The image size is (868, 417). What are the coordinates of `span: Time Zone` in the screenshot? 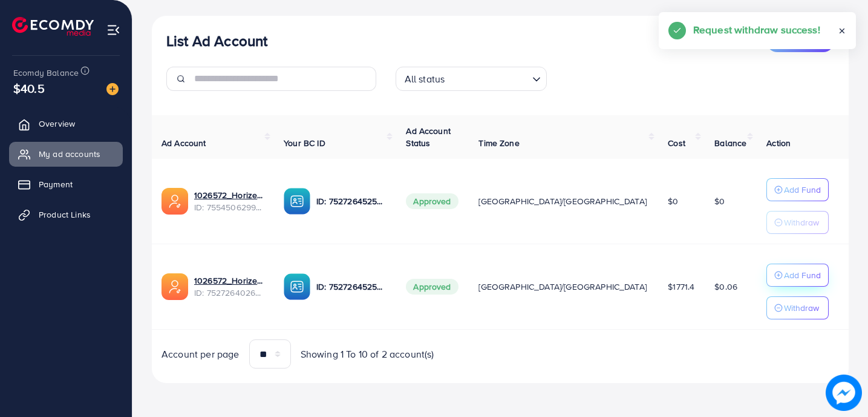 It's located at (498, 143).